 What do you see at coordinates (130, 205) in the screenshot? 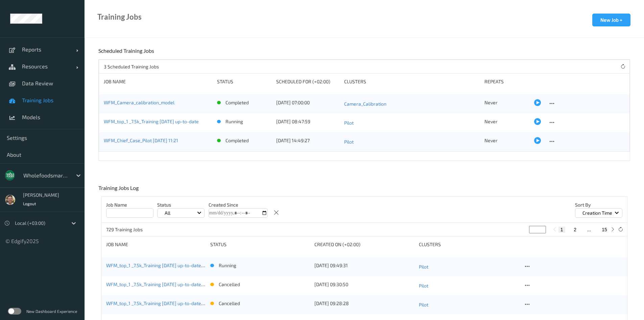
I see `p: Job Name` at bounding box center [130, 205].